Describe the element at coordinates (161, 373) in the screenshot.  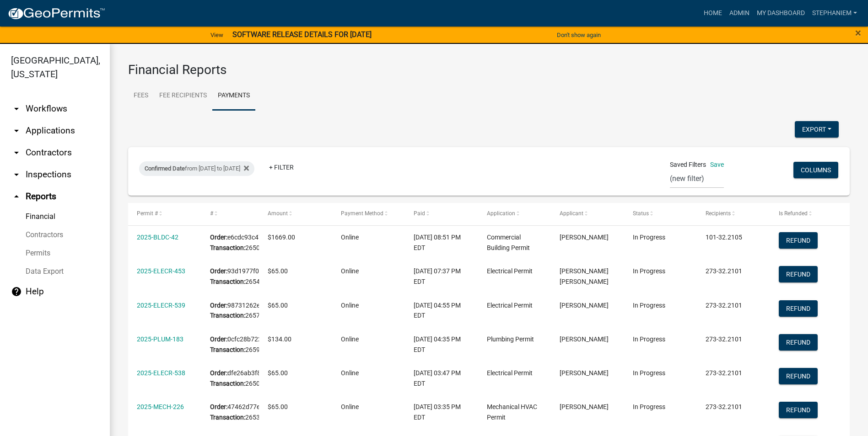
I see `a: 2025-ELECR-538` at that location.